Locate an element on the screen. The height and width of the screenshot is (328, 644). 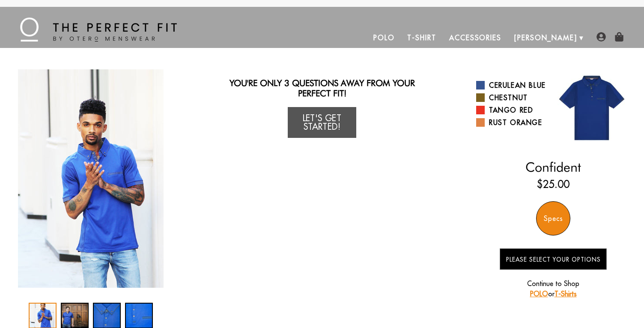
a: T-Shirts is located at coordinates (566, 294).